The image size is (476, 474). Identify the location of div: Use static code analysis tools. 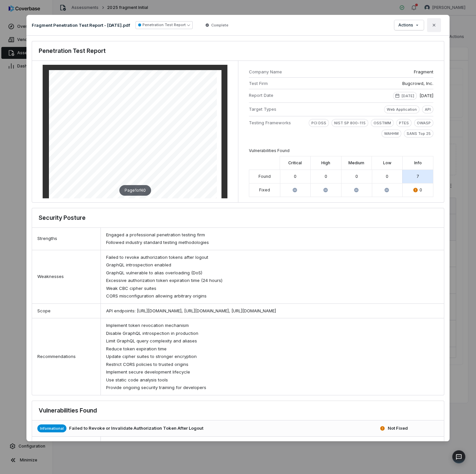
(272, 380).